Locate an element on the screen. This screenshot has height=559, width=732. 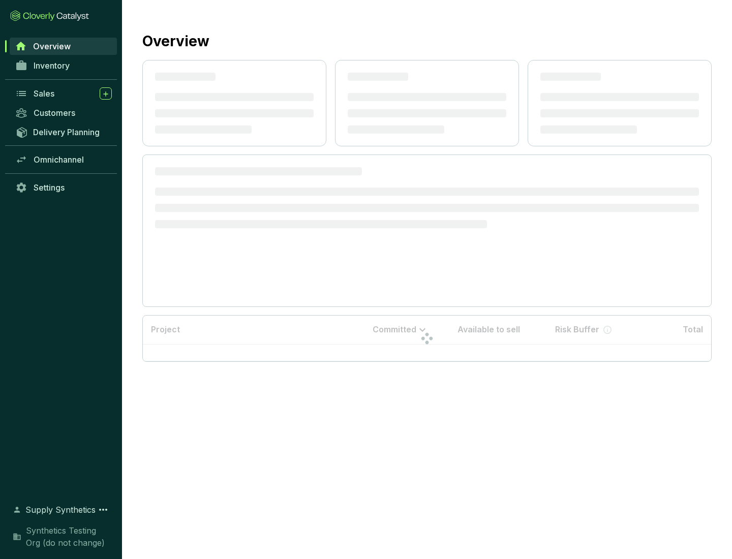
a: Omnichannel is located at coordinates (64, 160).